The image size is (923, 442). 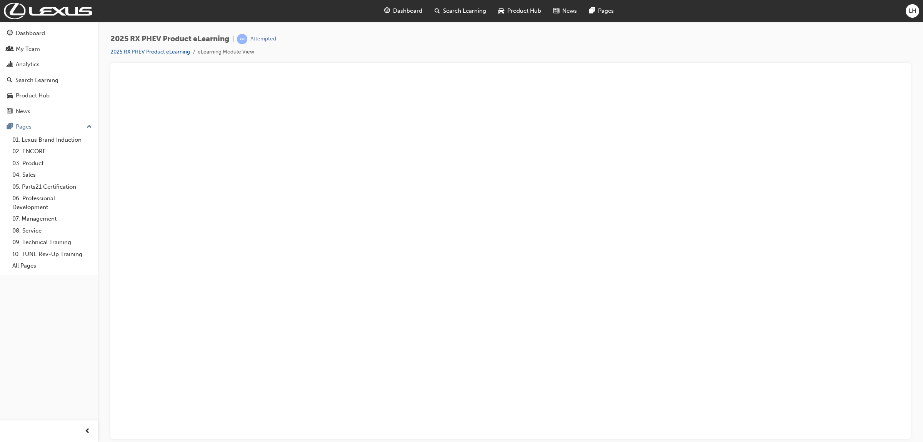 What do you see at coordinates (465, 11) in the screenshot?
I see `span: Search Learning` at bounding box center [465, 11].